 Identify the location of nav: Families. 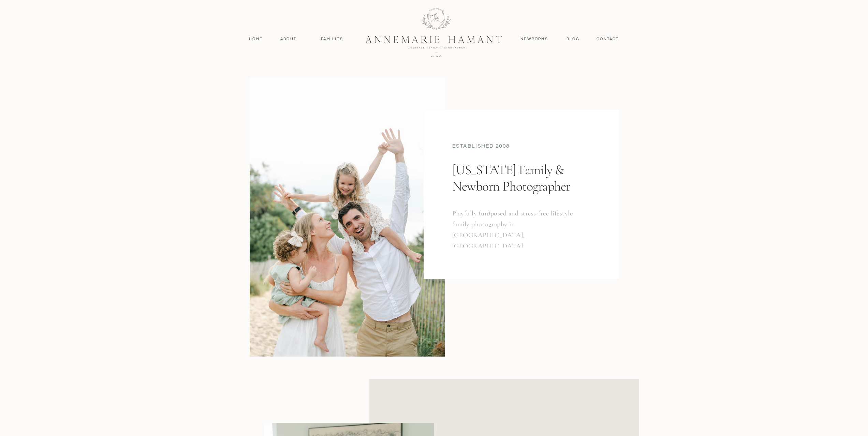
(332, 39).